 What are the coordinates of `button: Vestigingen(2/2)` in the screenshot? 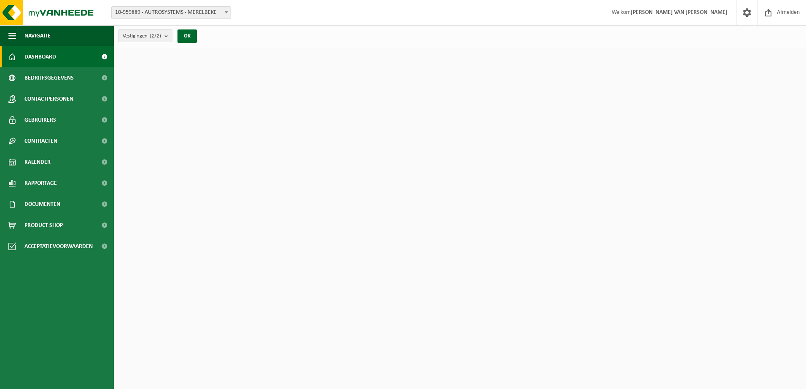 It's located at (145, 36).